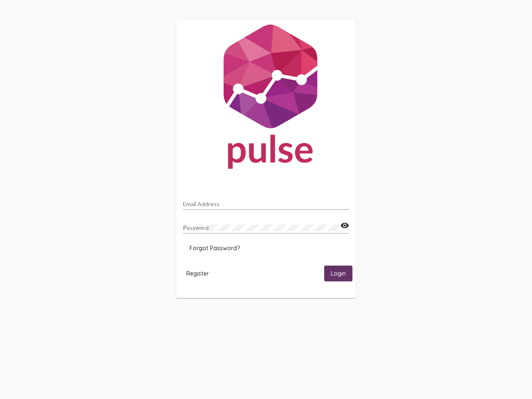 The height and width of the screenshot is (399, 532). What do you see at coordinates (214, 248) in the screenshot?
I see `span: Forgot Password?` at bounding box center [214, 248].